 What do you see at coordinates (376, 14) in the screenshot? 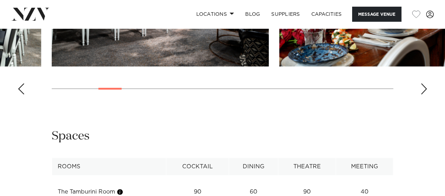
I see `button: Message Venue` at bounding box center [376, 14].